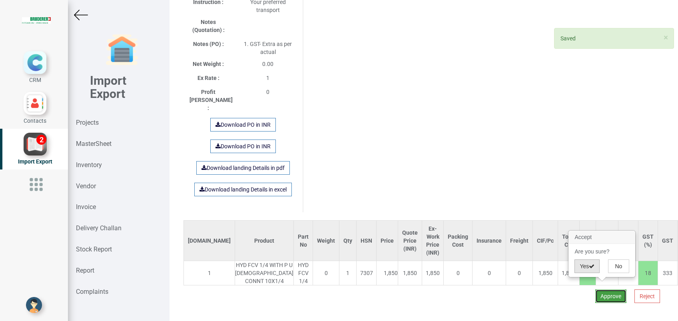 This screenshot has height=321, width=678. I want to click on strong: Invoice, so click(86, 207).